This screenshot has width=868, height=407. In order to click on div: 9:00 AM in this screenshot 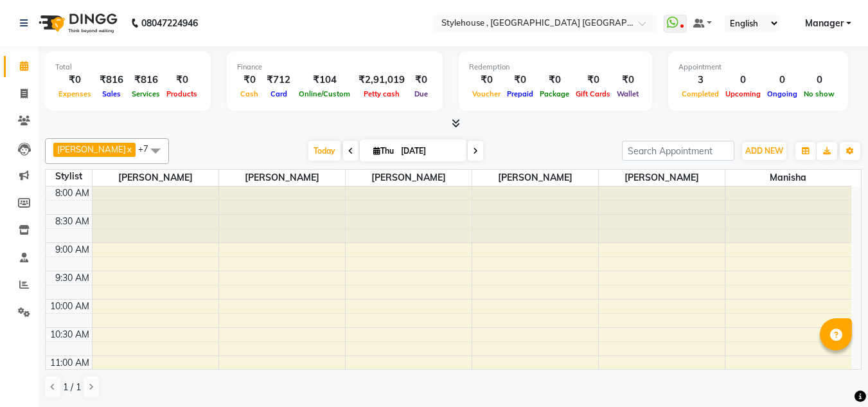, I will do `click(72, 249)`.